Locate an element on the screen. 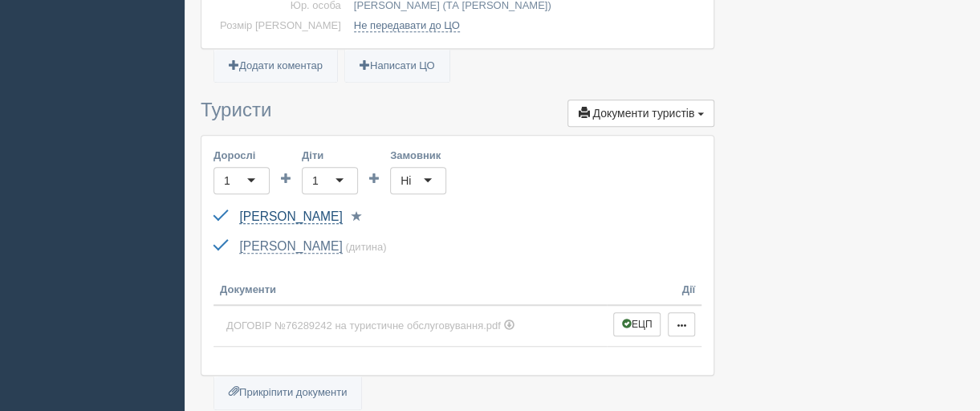  th: Документи is located at coordinates (410, 283).